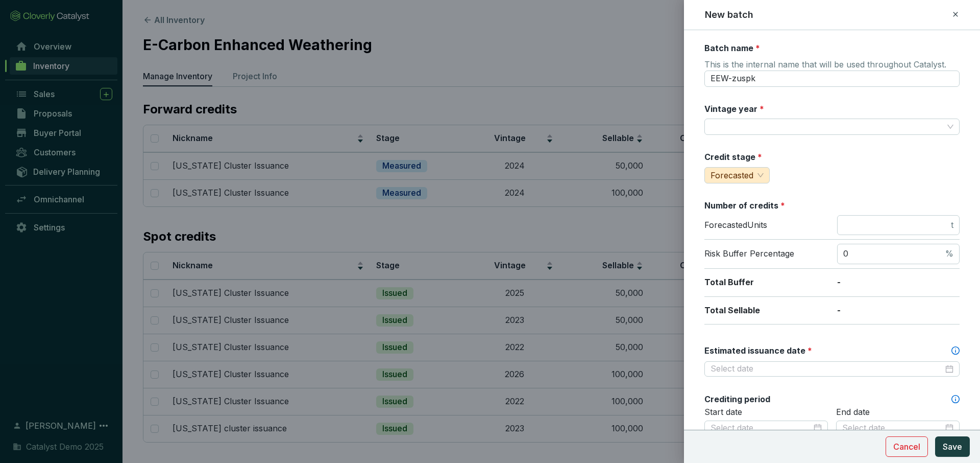  I want to click on label: Credit stage, so click(733, 157).